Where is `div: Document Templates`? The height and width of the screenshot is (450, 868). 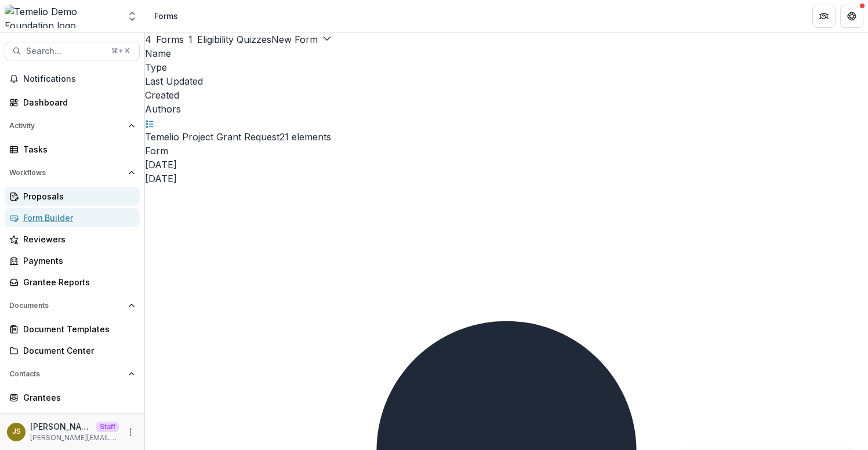 div: Document Templates is located at coordinates (76, 329).